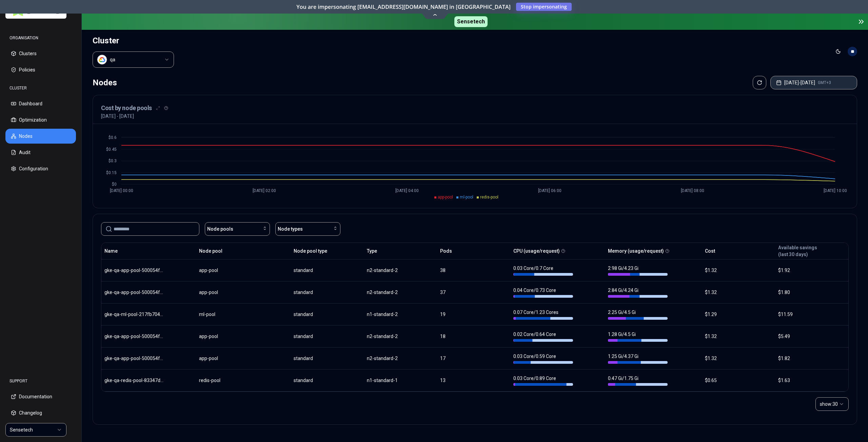 This screenshot has width=868, height=442. Describe the element at coordinates (474, 293) in the screenshot. I see `div: 37` at that location.